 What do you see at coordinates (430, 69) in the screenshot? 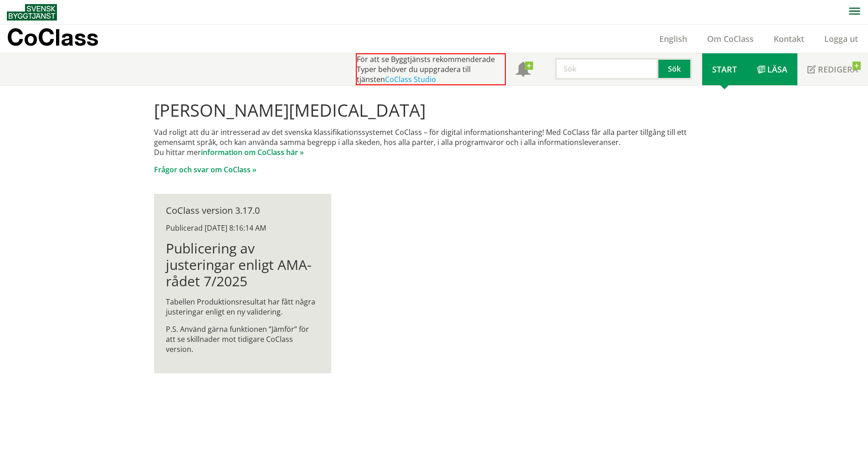
I see `div: För att se Byggtjänsts rekommenderade Typer behöver du uppgradera till tjänsten` at bounding box center [430, 69].